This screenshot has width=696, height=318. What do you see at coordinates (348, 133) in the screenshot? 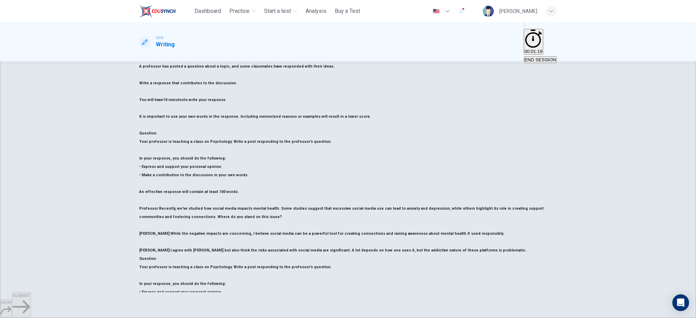
I see `h6: Question :` at bounding box center [348, 133].